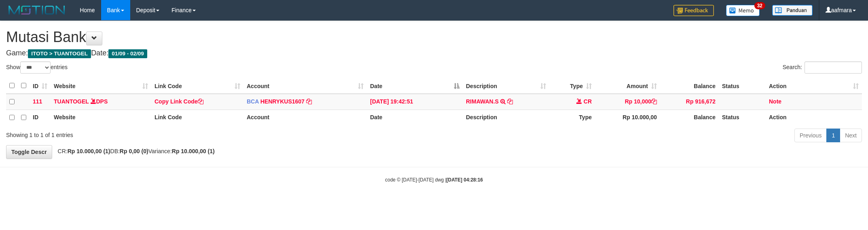 Image resolution: width=868 pixels, height=230 pixels. Describe the element at coordinates (59, 54) in the screenshot. I see `span: ITOTO > TUANTOGEL` at that location.